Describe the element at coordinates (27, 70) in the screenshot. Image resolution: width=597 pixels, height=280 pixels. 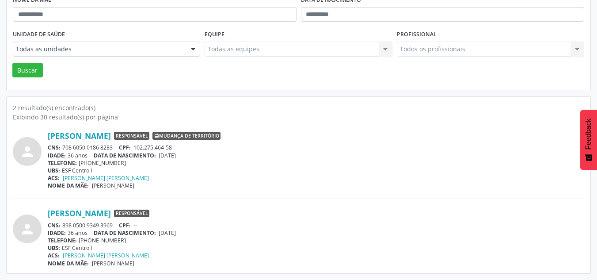
I see `button: Buscar` at that location.